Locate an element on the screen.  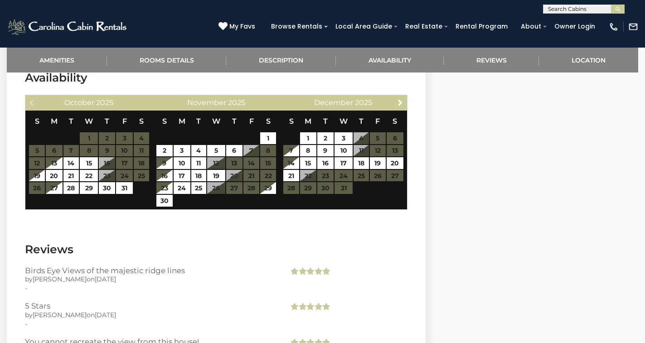
a: 7 is located at coordinates (291, 151).